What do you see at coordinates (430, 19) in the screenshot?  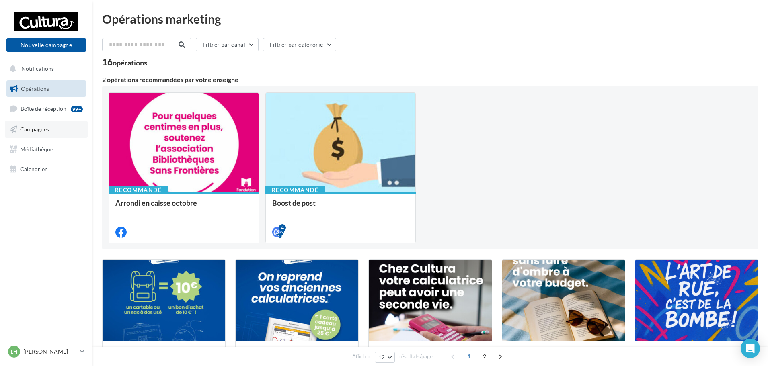 I see `div: Opérations marketing` at bounding box center [430, 19].